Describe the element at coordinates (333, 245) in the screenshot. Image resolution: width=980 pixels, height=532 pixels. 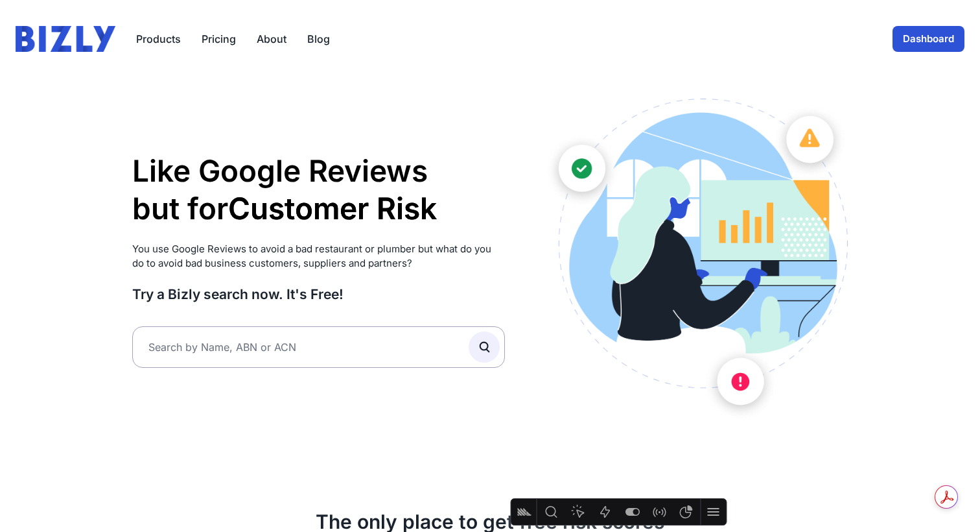
I see `li: Supplier Risk` at that location.